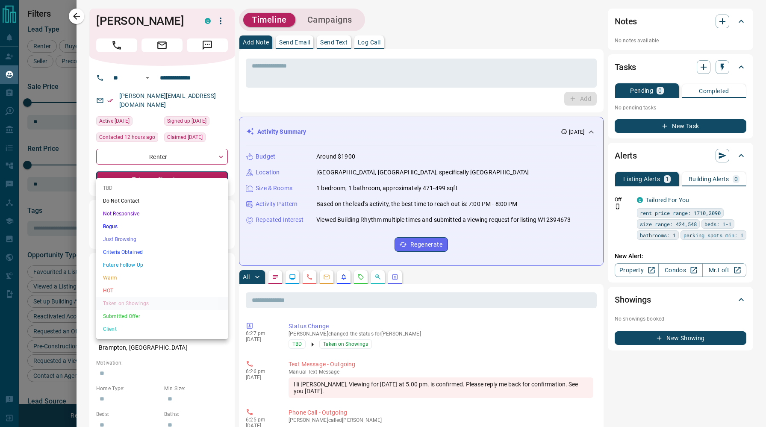 Image resolution: width=766 pixels, height=427 pixels. Describe the element at coordinates (162, 201) in the screenshot. I see `li: Do Not Contact` at that location.